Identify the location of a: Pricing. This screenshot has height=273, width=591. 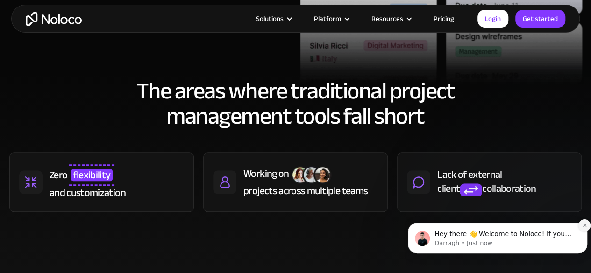
(443, 19).